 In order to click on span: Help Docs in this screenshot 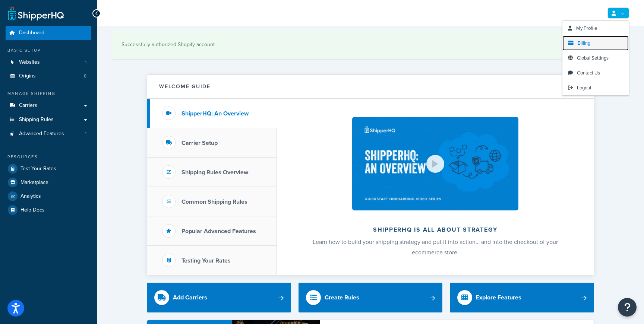, I will do `click(33, 210)`.